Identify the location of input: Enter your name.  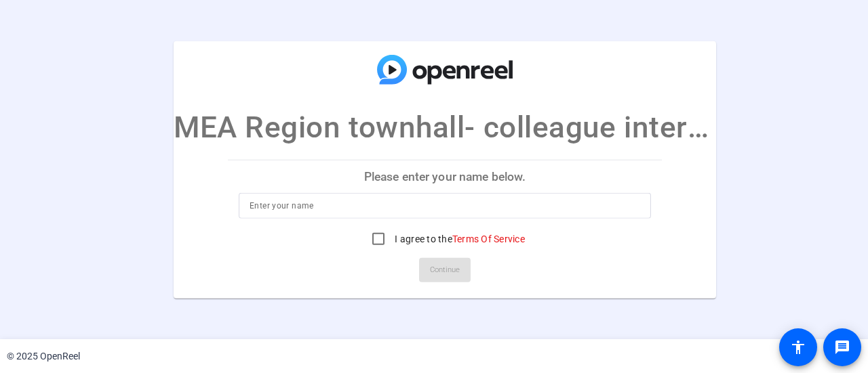
(445, 206).